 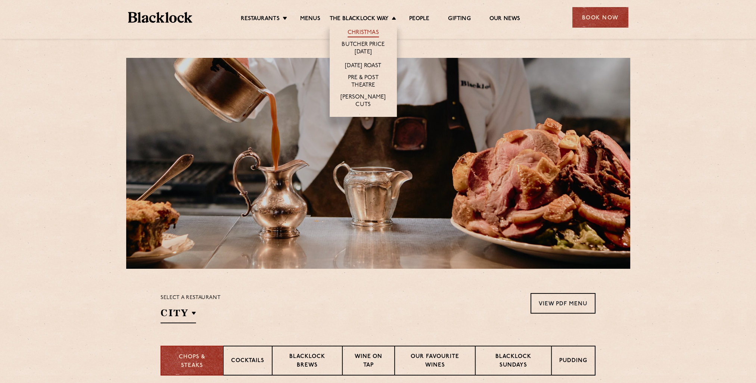 What do you see at coordinates (248, 362) in the screenshot?
I see `p: Cocktails` at bounding box center [248, 362].